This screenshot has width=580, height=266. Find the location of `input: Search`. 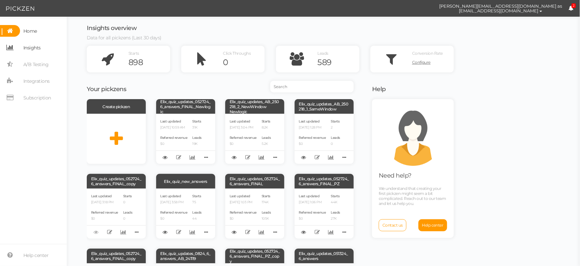

input: Search is located at coordinates (312, 86).